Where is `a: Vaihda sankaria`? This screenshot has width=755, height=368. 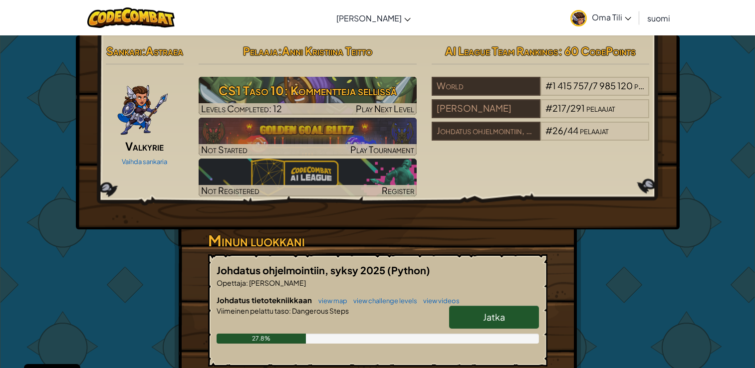 a: Vaihda sankaria is located at coordinates (144, 162).